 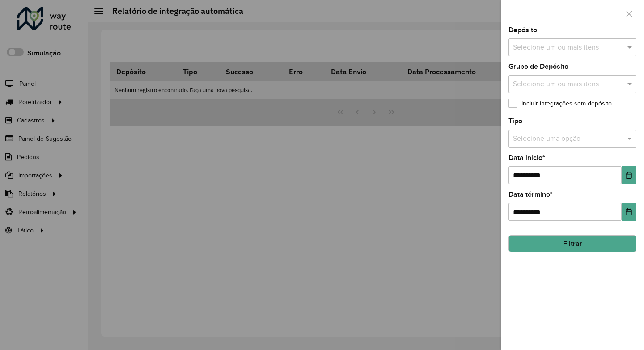 What do you see at coordinates (538, 66) in the screenshot?
I see `label: Grupo de Depósito` at bounding box center [538, 66].